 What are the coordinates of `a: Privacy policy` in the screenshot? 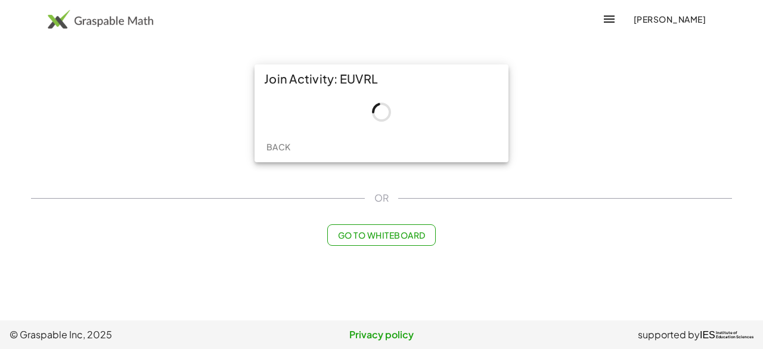 It's located at (382, 335).